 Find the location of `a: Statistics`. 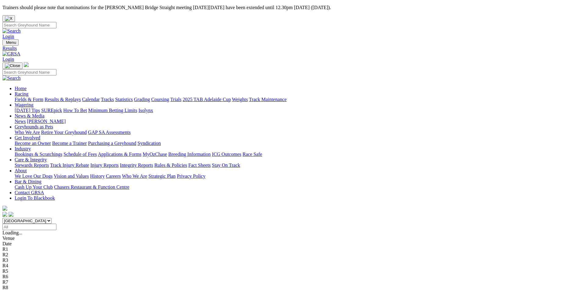

a: Statistics is located at coordinates (124, 99).